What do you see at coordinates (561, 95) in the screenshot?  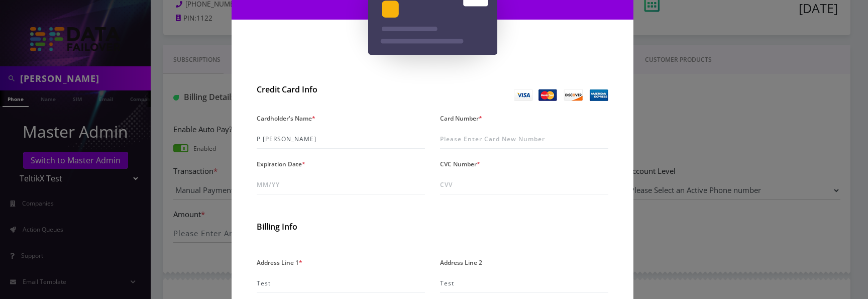 I see `img: Credit Card Info` at bounding box center [561, 95].